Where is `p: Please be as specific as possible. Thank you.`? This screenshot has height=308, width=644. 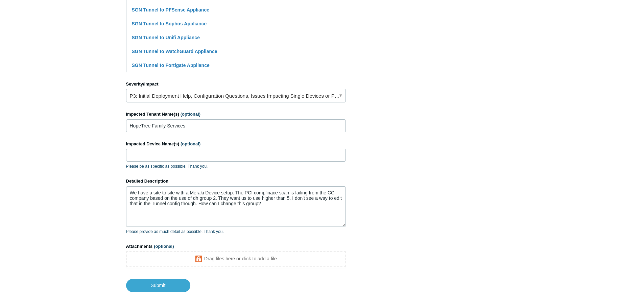
p: Please be as specific as possible. Thank you. is located at coordinates (236, 166).